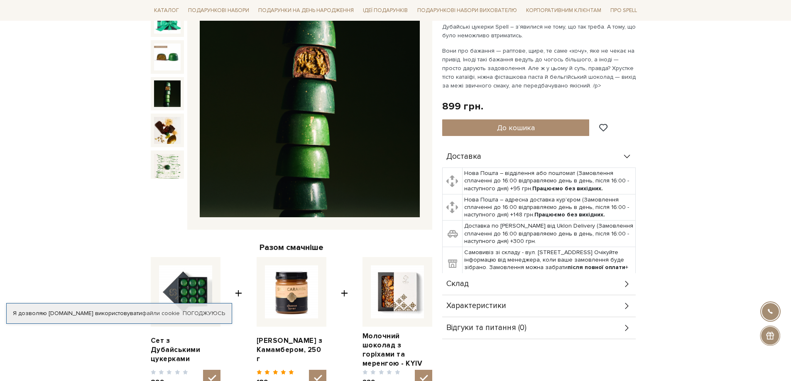 The width and height of the screenshot is (791, 381). Describe the element at coordinates (397, 292) in the screenshot. I see `img: Молочний шоколад з горіхами та меренгою - KYIV` at that location.